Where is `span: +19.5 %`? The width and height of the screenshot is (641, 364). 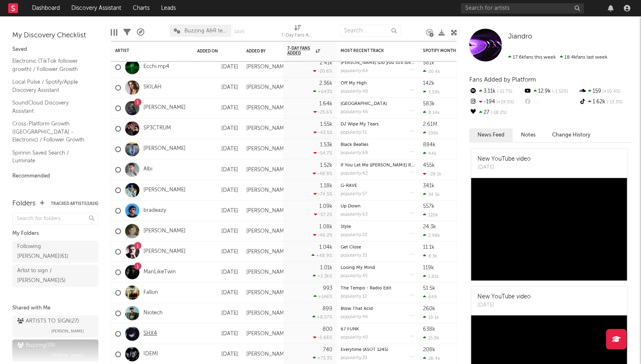
span: +19.5 % is located at coordinates (504, 102).